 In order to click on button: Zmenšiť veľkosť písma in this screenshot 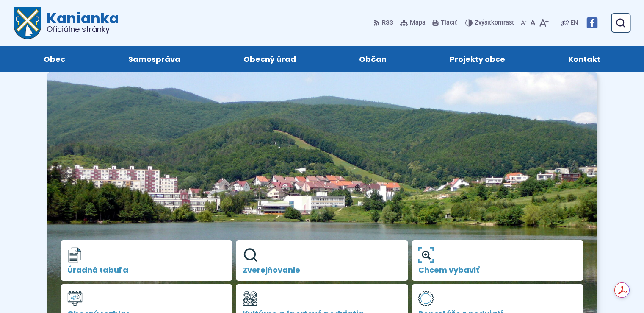, I will do `click(524, 23)`.